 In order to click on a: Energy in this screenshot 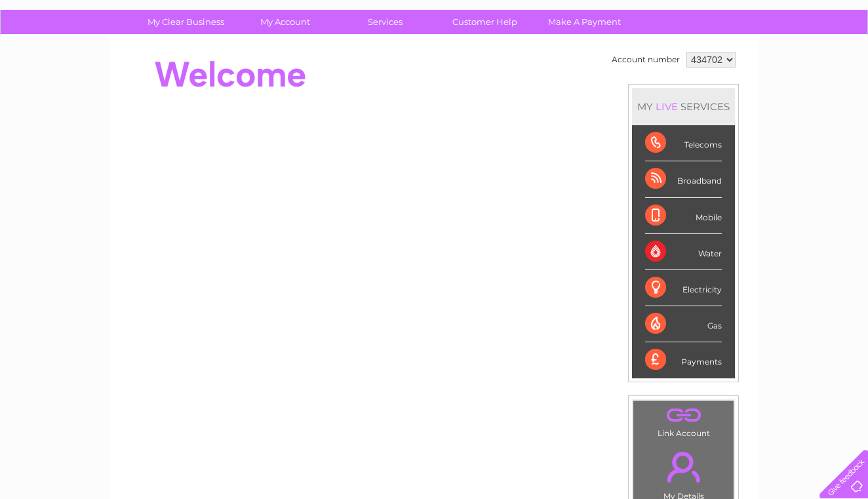, I will do `click(684, 60)`.